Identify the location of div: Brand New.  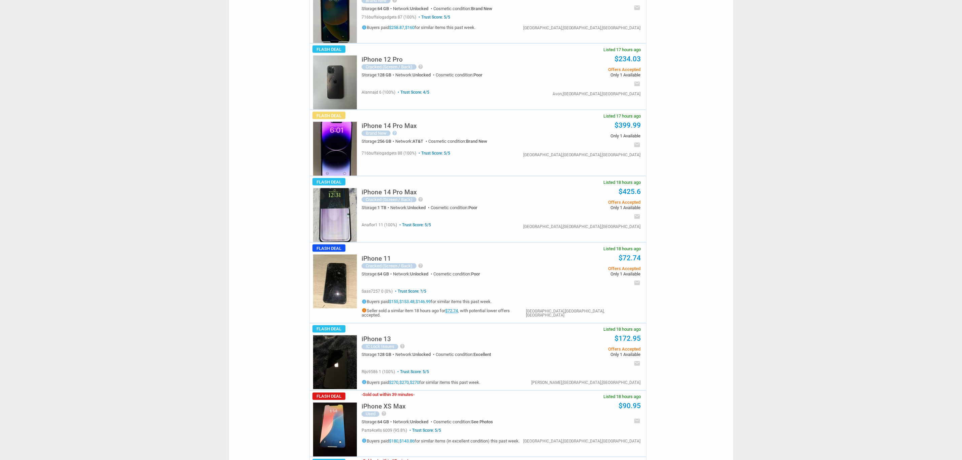
(376, 133).